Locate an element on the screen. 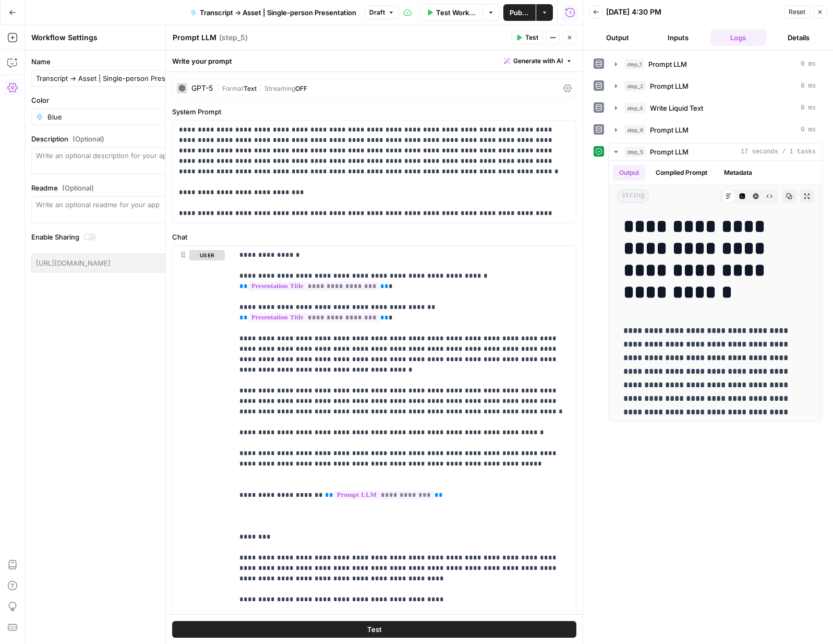 The image size is (833, 644). button: Reset is located at coordinates (797, 12).